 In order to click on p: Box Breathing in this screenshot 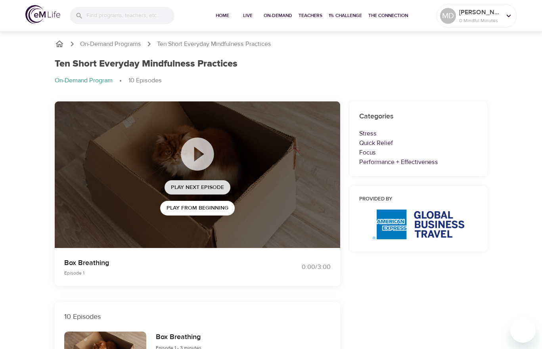, I will do `click(163, 263)`.